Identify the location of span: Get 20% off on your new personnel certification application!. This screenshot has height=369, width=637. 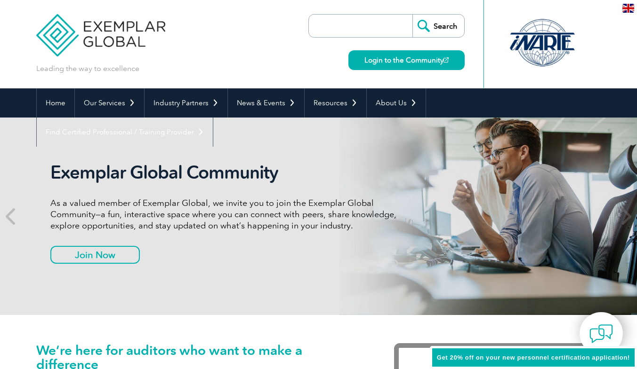
(533, 358).